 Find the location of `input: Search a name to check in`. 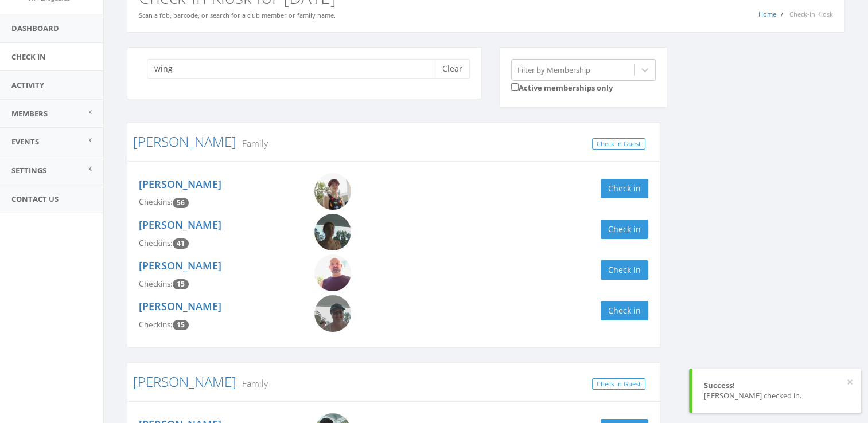

input: Search a name to check in is located at coordinates (295, 69).